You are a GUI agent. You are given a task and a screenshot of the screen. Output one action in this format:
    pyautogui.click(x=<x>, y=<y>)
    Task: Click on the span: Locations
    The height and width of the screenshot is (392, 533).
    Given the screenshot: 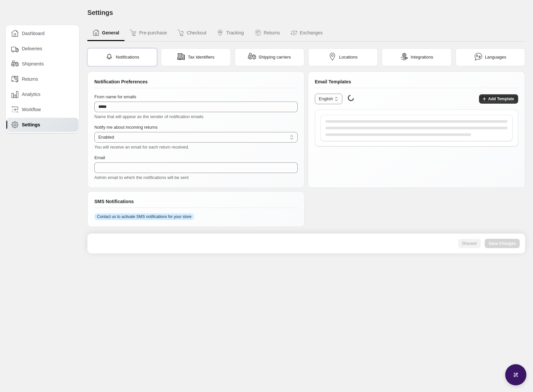 What is the action you would take?
    pyautogui.click(x=348, y=57)
    